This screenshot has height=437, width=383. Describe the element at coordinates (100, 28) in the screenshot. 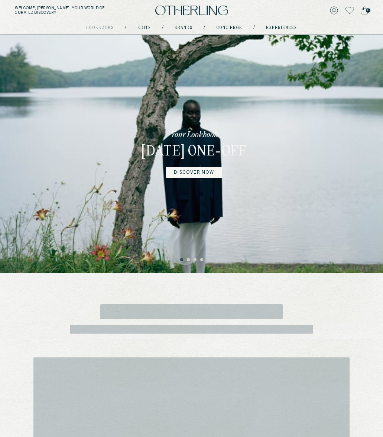

I see `a: lookbooks` at that location.